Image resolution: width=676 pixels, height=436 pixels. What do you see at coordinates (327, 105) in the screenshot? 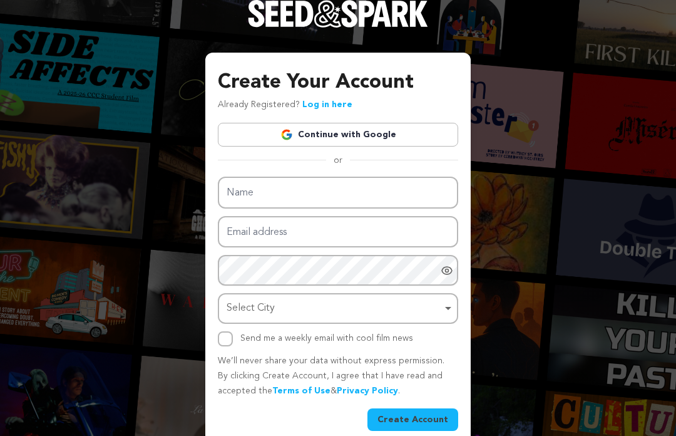
I see `a: Log in here` at bounding box center [327, 105].